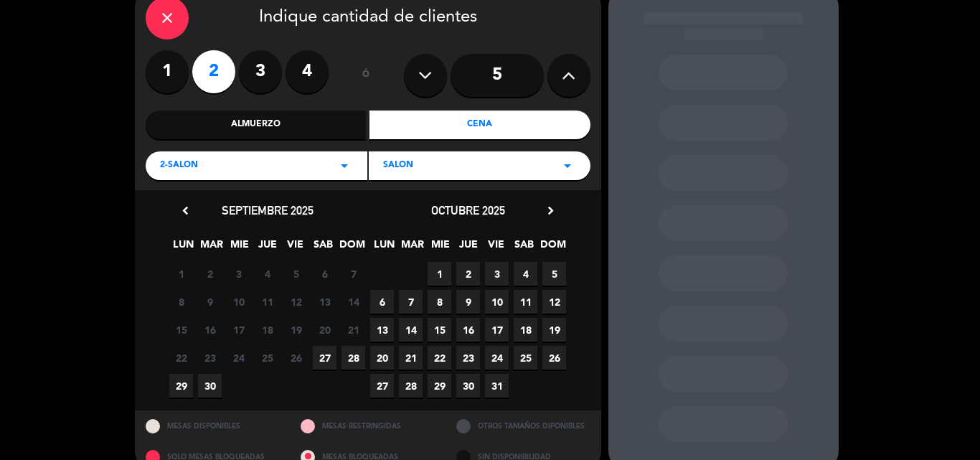 The width and height of the screenshot is (980, 460). I want to click on div: Almuerzo, so click(256, 125).